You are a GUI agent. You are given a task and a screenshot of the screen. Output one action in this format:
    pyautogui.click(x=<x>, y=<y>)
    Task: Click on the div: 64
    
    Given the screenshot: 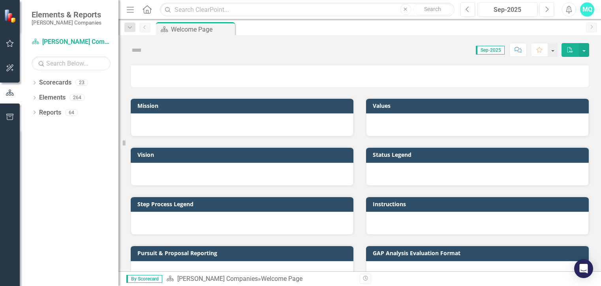 What is the action you would take?
    pyautogui.click(x=71, y=112)
    